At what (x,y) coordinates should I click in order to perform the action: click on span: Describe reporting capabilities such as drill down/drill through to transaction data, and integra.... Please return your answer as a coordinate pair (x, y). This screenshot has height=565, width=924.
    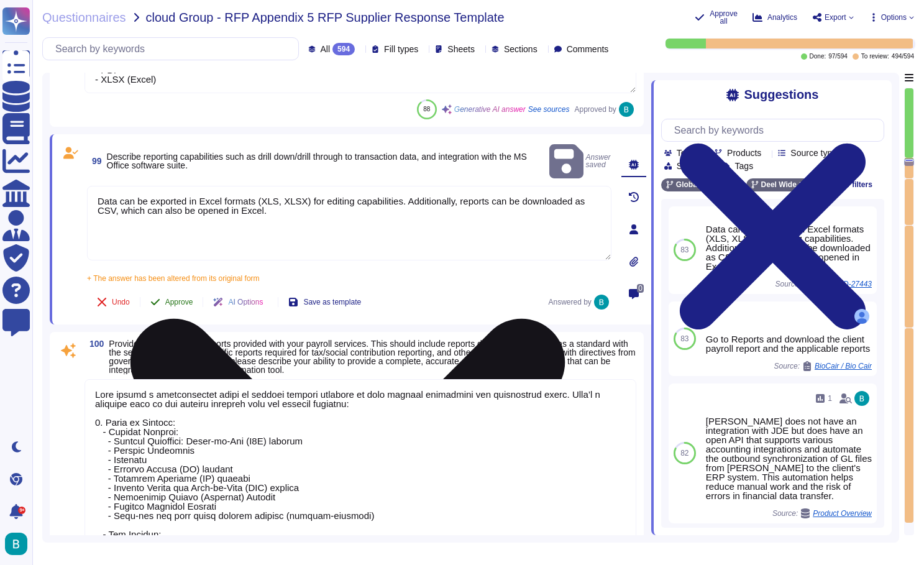
    Looking at the image, I should click on (317, 161).